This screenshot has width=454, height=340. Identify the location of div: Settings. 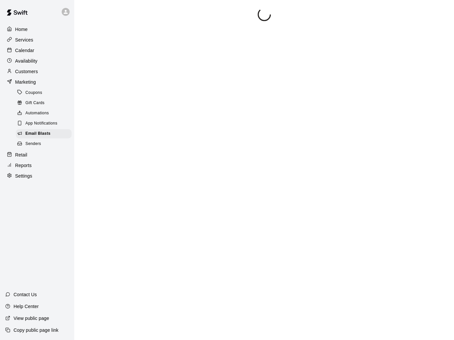
(37, 176).